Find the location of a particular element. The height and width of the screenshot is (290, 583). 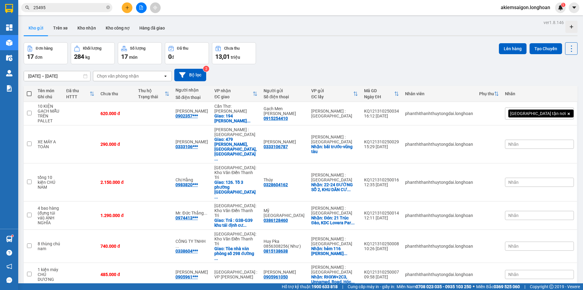

strong: 0369 525 060 is located at coordinates (507, 286).